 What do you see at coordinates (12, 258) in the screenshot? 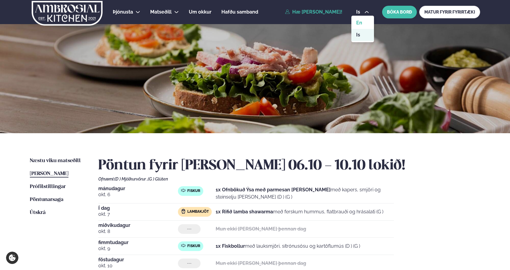
I see `a: Cookie settings` at bounding box center [12, 258].